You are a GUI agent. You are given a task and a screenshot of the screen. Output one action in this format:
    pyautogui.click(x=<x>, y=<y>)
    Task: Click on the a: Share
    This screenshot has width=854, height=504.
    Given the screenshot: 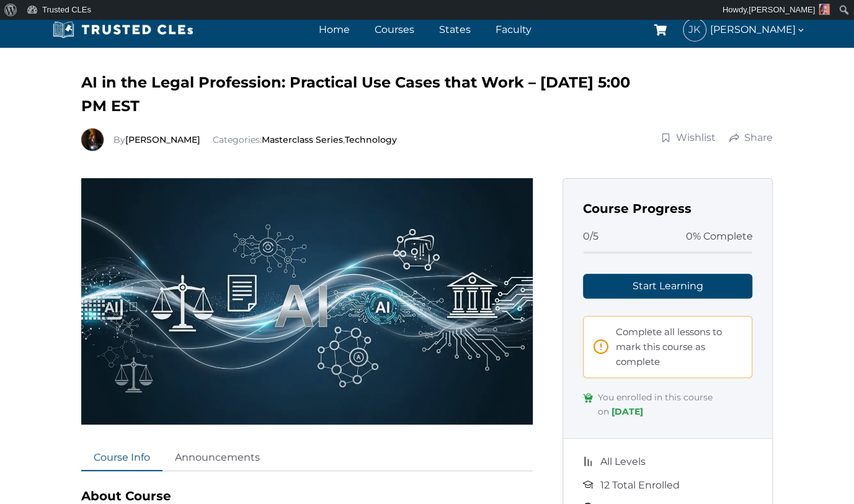 What is the action you would take?
    pyautogui.click(x=752, y=138)
    